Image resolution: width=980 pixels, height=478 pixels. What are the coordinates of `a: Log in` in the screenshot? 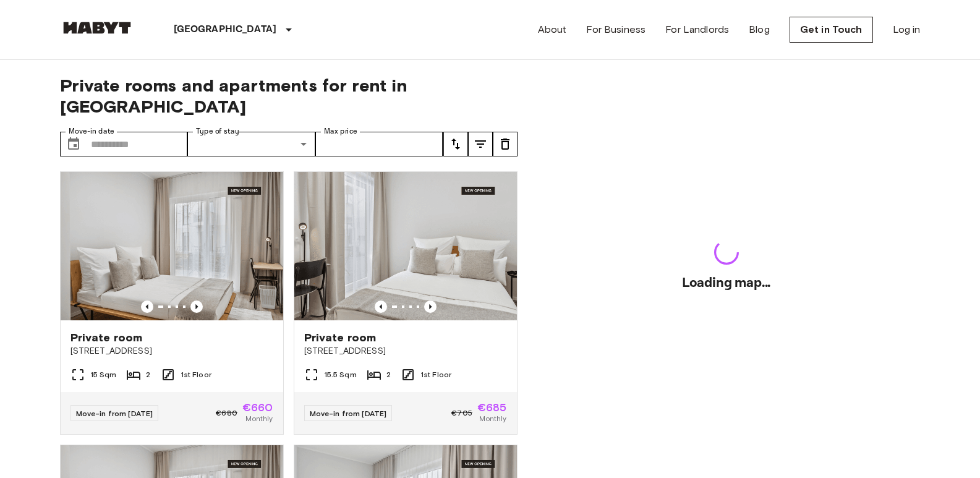 It's located at (907, 30).